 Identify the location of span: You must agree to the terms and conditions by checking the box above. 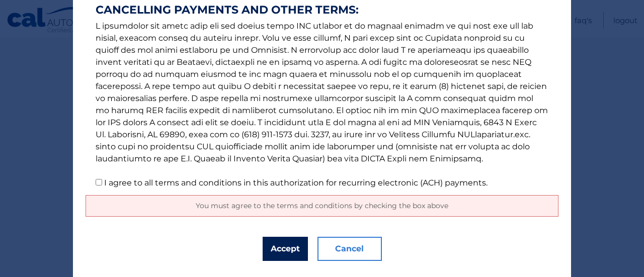
(322, 206).